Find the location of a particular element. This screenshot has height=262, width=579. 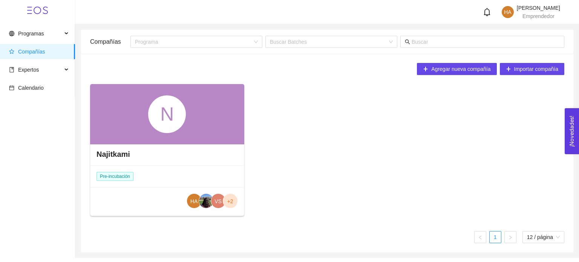

a: 1 is located at coordinates (496, 237).